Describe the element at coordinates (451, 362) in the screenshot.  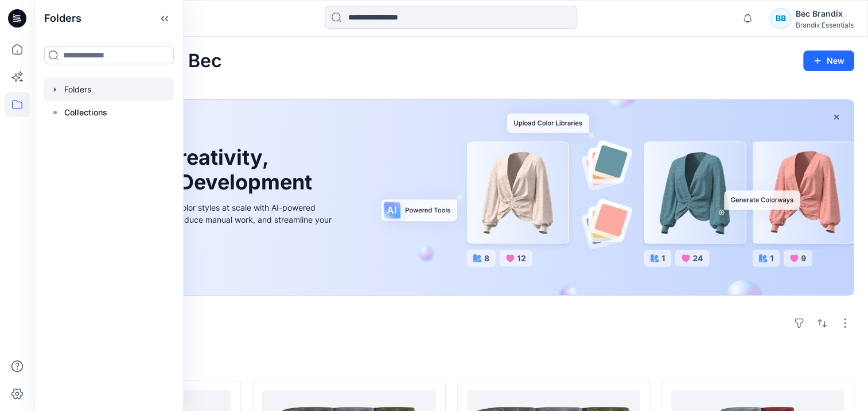
I see `h4: Styles` at that location.